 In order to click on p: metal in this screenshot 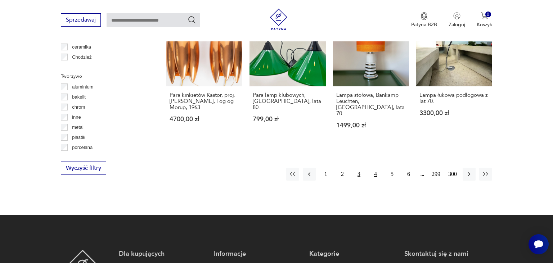, I will do `click(78, 128)`.